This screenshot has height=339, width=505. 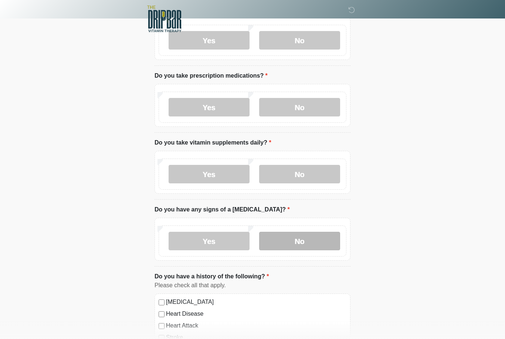 I want to click on label: Do you have a history of the following?, so click(x=211, y=277).